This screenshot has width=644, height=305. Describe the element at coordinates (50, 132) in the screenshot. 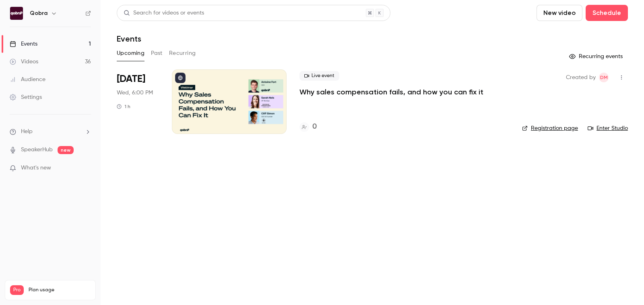

I see `li: help-dropdown-opener` at that location.